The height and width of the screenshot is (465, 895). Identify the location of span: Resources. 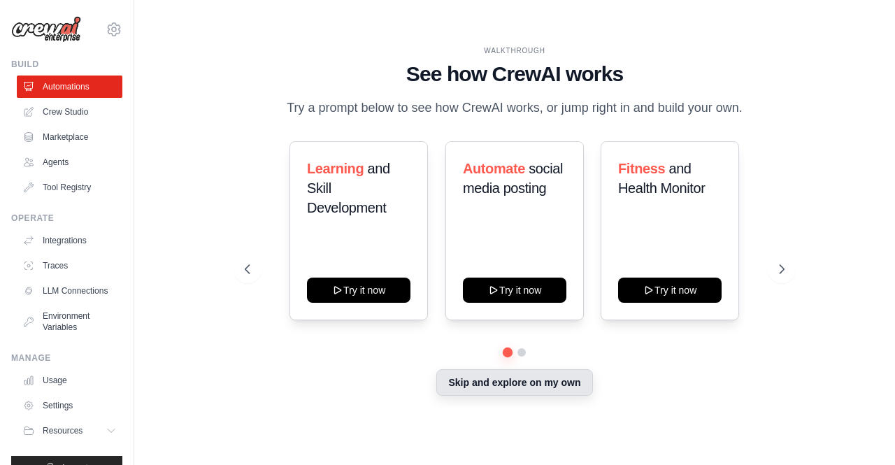
(62, 431).